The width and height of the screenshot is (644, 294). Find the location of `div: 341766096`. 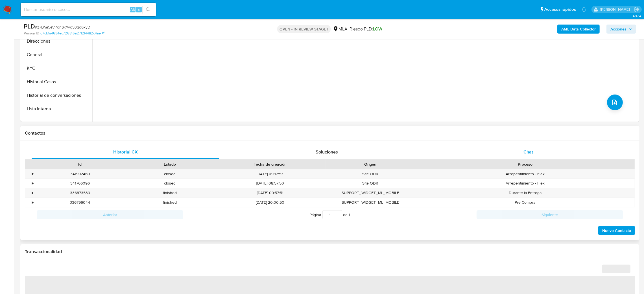

div: 341766096 is located at coordinates (80, 183).